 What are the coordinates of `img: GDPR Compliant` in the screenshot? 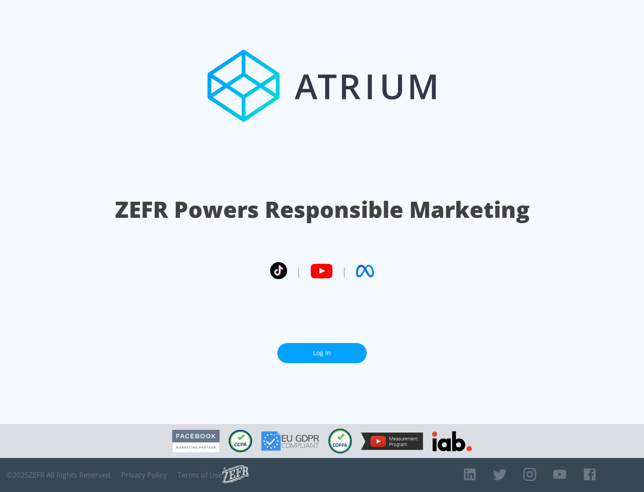 It's located at (290, 441).